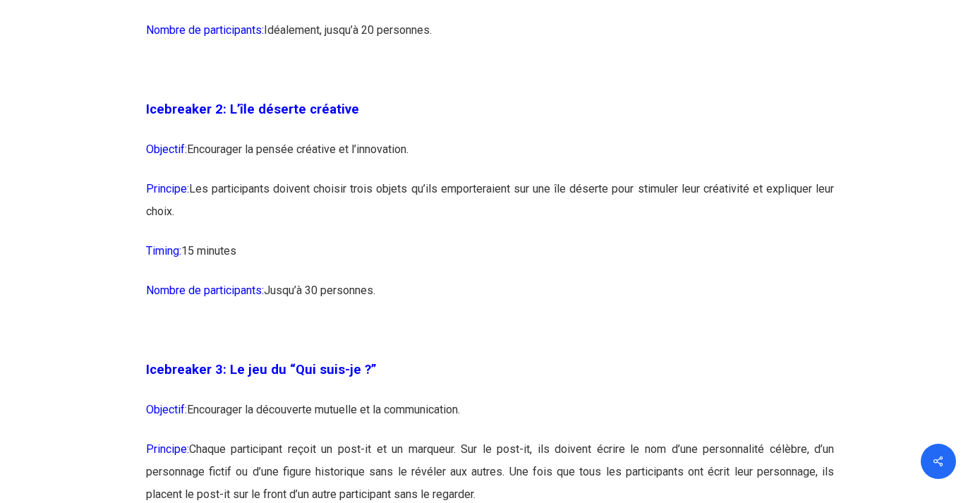  Describe the element at coordinates (490, 158) in the screenshot. I see `p: Encourager la pensée créative et l’innovation.` at that location.